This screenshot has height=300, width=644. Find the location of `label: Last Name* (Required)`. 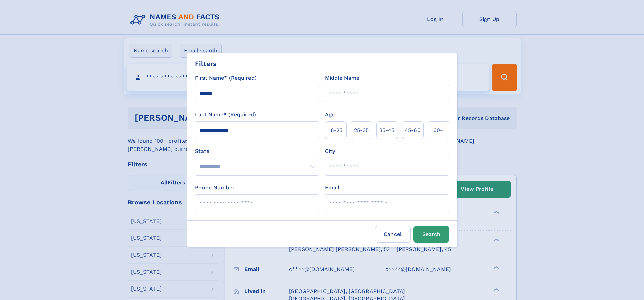

label: Last Name* (Required) is located at coordinates (226, 115).